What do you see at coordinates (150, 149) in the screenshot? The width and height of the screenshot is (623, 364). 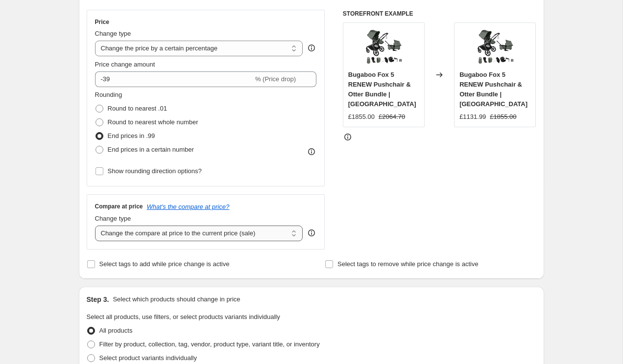 I see `span: End prices in a certain number` at bounding box center [150, 149].